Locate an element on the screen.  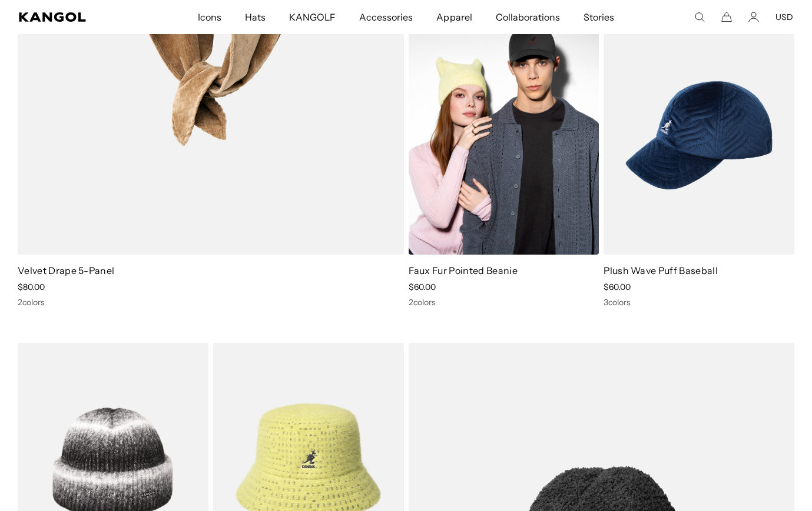
button: USD is located at coordinates (784, 17).